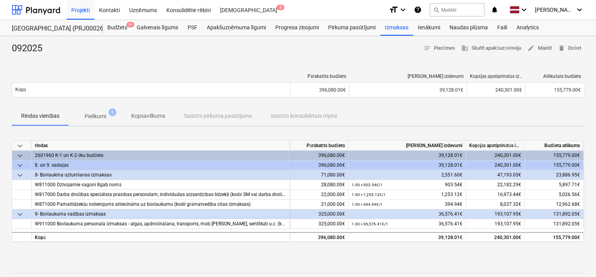 The image size is (596, 277). What do you see at coordinates (436, 10) in the screenshot?
I see `span: search` at bounding box center [436, 10].